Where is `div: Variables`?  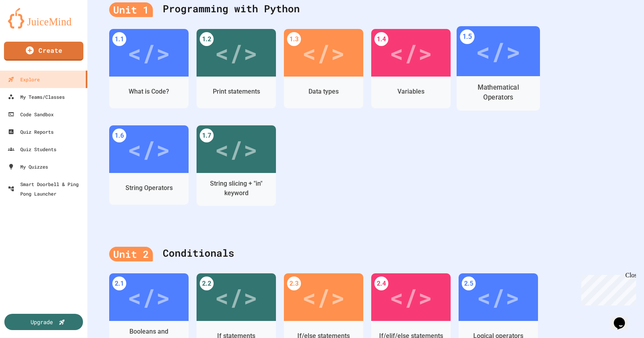
div: Variables is located at coordinates (411, 92).